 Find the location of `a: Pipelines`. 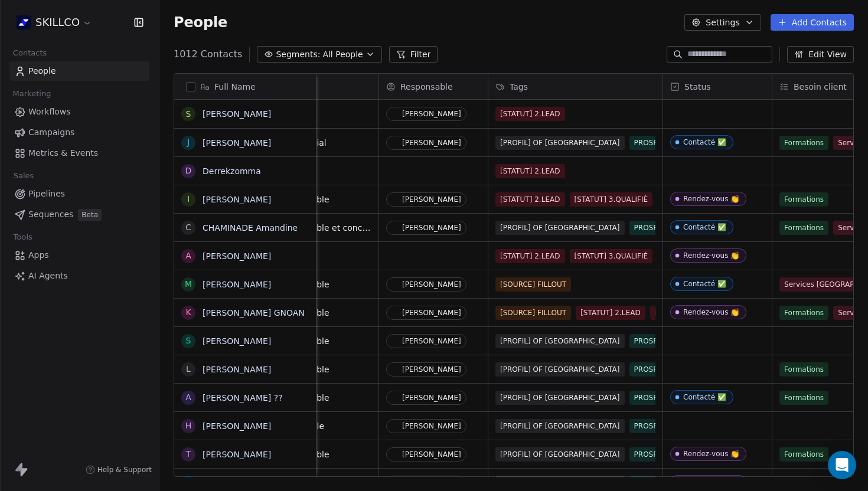

a: Pipelines is located at coordinates (79, 194).